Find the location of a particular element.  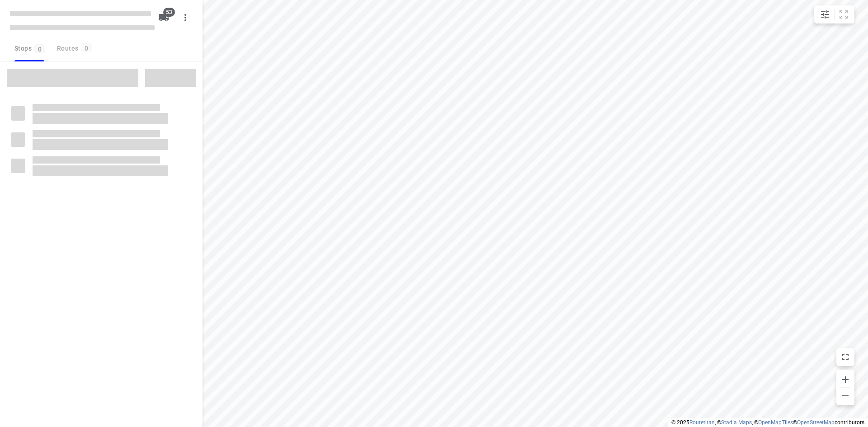

button: Map settings is located at coordinates (825, 15).